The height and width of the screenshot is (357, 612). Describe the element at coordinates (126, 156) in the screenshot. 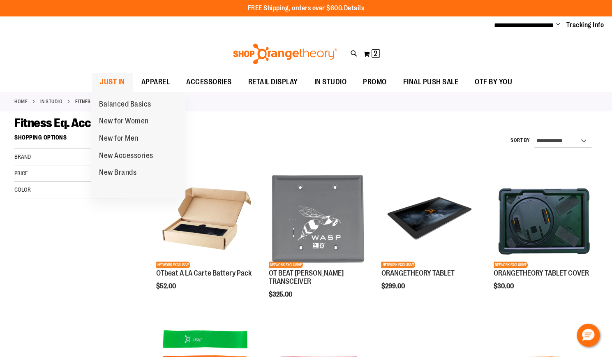

I see `span: New Accessories` at that location.